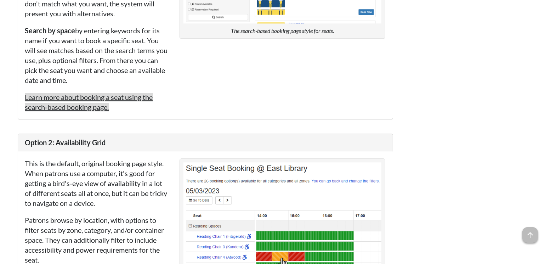 The image size is (545, 264). What do you see at coordinates (530, 235) in the screenshot?
I see `span: arrow_upward` at bounding box center [530, 235].